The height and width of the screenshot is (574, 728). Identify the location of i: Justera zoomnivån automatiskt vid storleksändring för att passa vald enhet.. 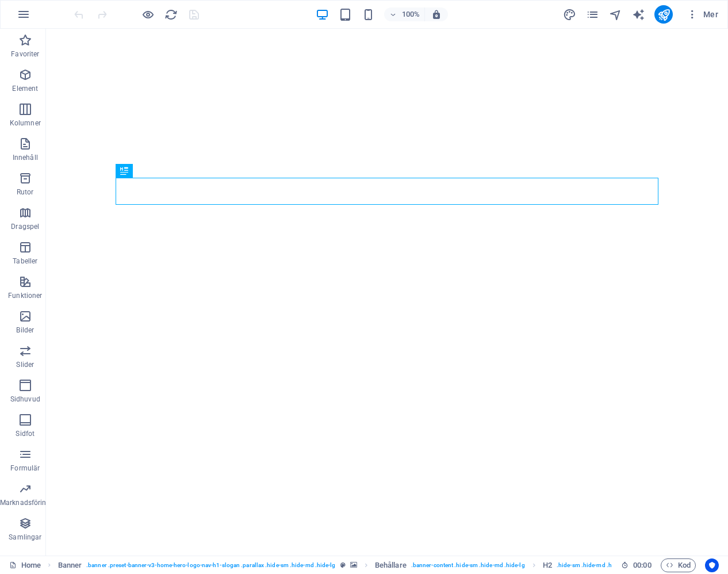
(436, 14).